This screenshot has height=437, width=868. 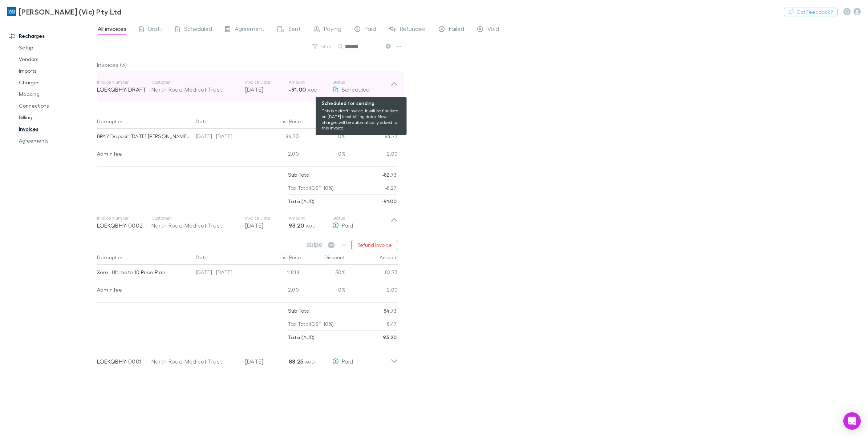 I want to click on a: Recharges, so click(x=52, y=36).